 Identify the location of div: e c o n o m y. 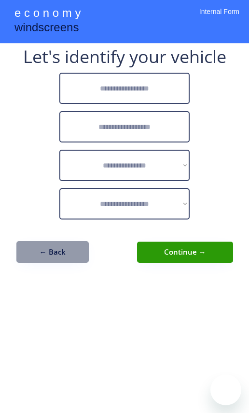
(47, 14).